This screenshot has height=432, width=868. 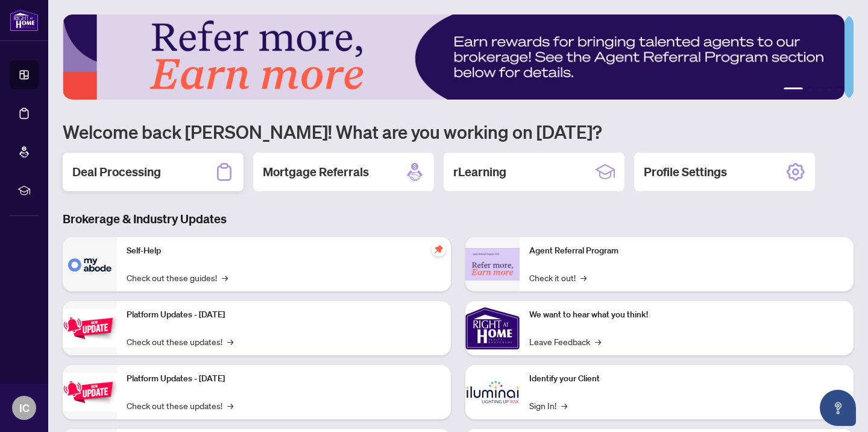 What do you see at coordinates (316, 172) in the screenshot?
I see `h2: Mortgage Referrals` at bounding box center [316, 172].